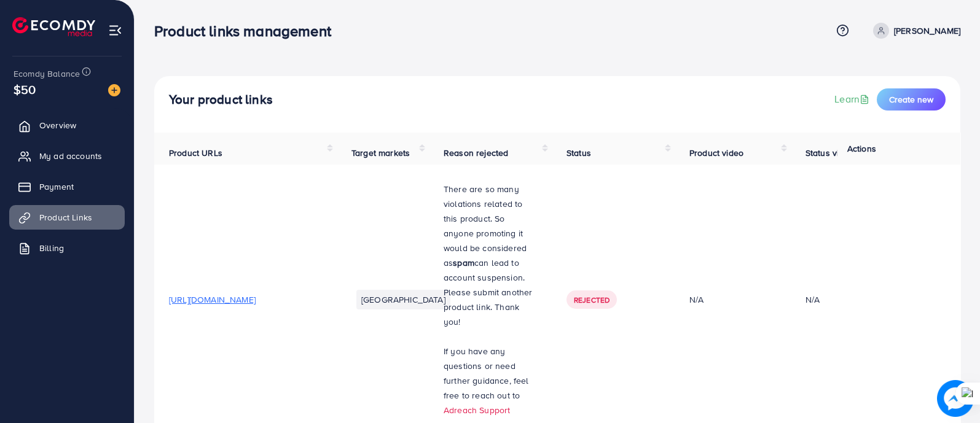  I want to click on span: Product URLs, so click(195, 153).